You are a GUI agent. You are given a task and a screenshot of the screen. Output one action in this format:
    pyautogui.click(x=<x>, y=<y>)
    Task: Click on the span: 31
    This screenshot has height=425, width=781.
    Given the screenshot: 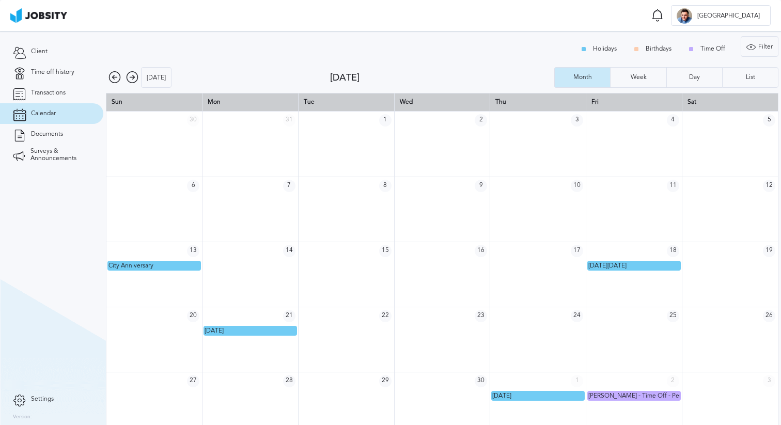 What is the action you would take?
    pyautogui.click(x=289, y=120)
    